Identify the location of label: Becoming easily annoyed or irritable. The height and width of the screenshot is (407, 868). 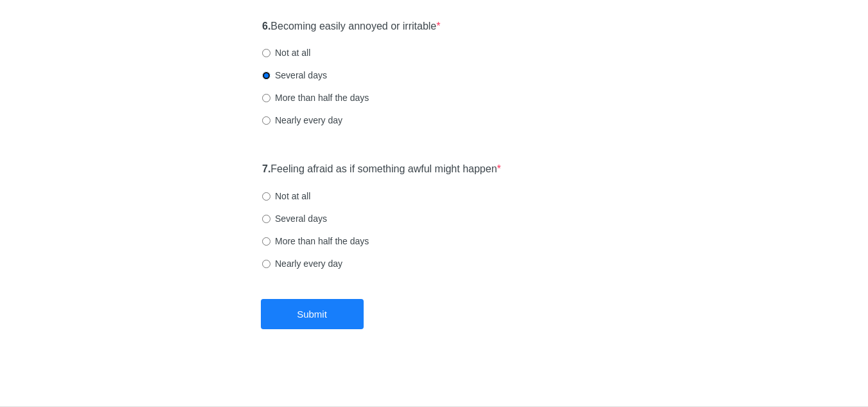
(352, 27).